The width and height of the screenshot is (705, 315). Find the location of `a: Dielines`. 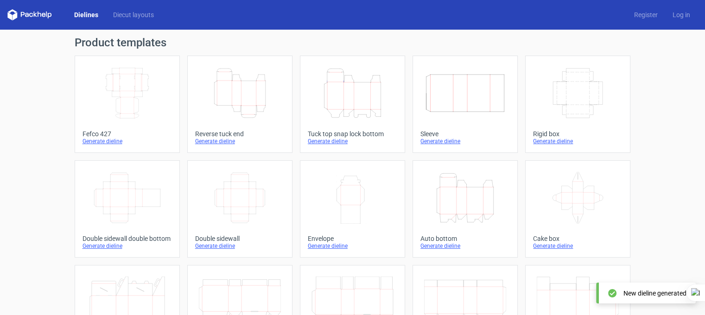

a: Dielines is located at coordinates (86, 15).